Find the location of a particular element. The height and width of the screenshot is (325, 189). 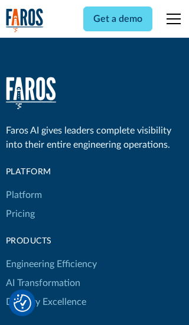

a: Platform is located at coordinates (24, 195).